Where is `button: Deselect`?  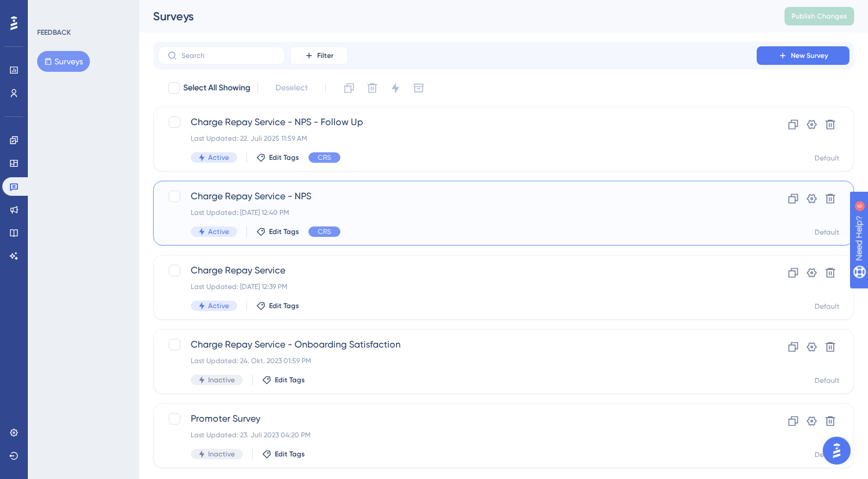 button: Deselect is located at coordinates (292, 88).